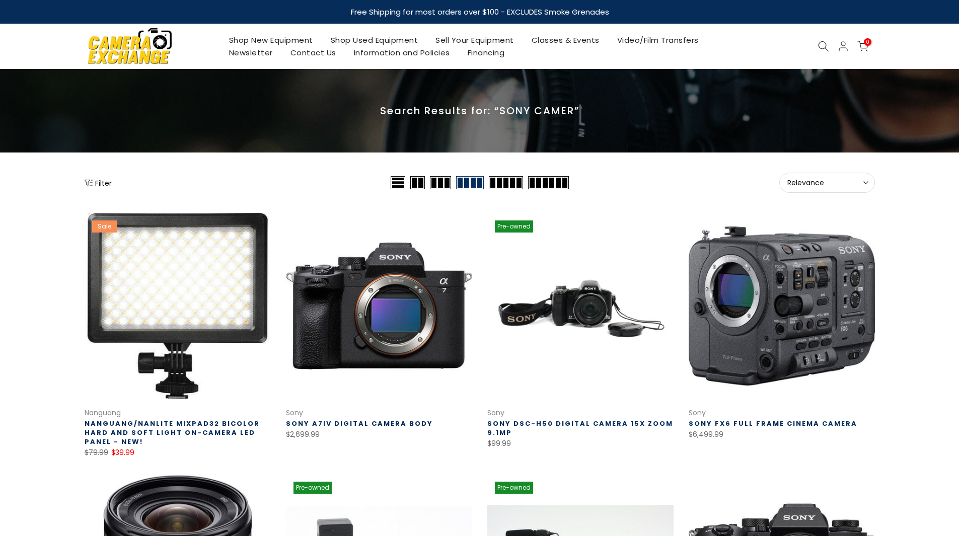 The width and height of the screenshot is (959, 536). I want to click on button: Show filters, so click(98, 183).